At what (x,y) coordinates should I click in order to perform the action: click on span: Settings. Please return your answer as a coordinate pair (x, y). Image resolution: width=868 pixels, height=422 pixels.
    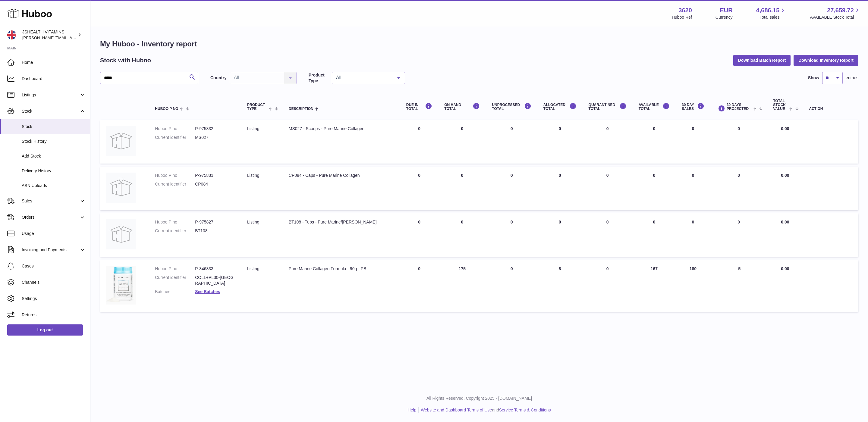
    Looking at the image, I should click on (53, 298).